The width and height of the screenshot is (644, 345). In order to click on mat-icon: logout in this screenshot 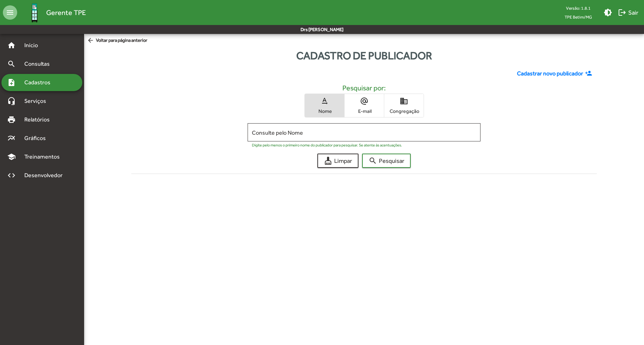, I will do `click(622, 12)`.